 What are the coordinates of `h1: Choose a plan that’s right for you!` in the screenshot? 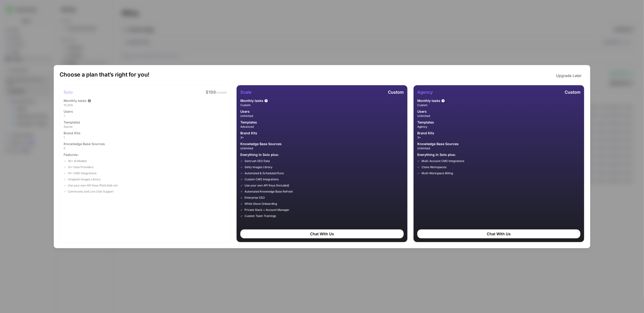 It's located at (105, 75).